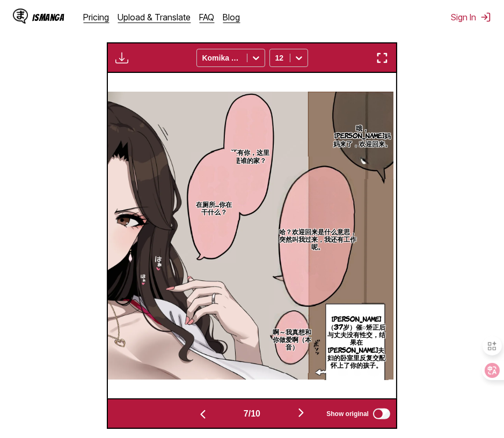 This screenshot has width=504, height=438. Describe the element at coordinates (252, 414) in the screenshot. I see `span: 7 / 10` at that location.